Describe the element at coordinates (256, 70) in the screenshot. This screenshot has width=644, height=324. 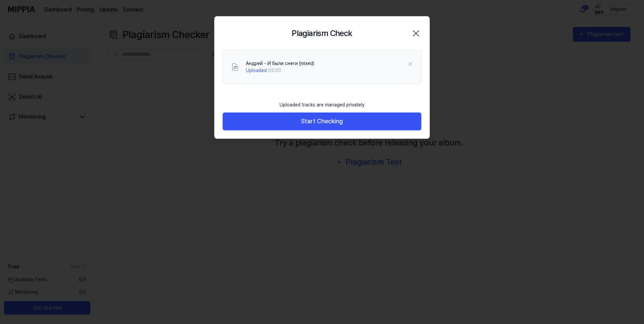
I see `span: Uploaded` at that location.